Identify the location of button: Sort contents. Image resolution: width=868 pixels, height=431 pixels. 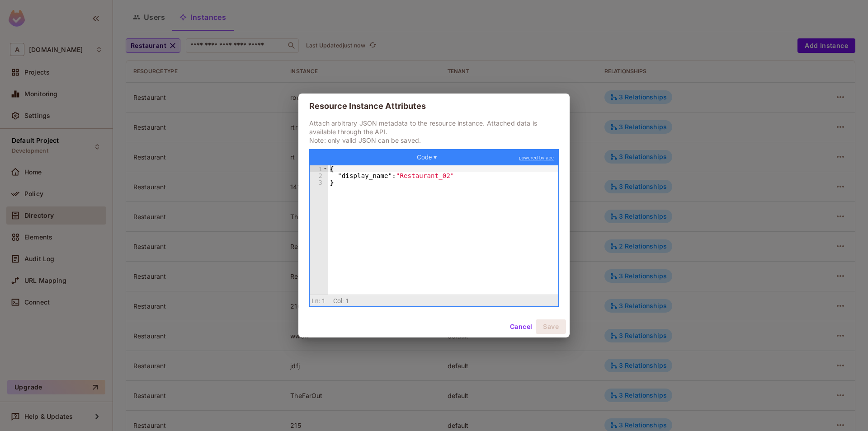
(344, 157).